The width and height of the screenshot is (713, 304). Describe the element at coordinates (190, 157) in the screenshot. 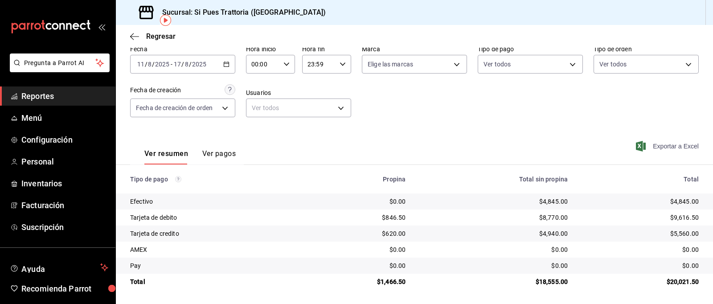

I see `div: navigation tabs` at that location.